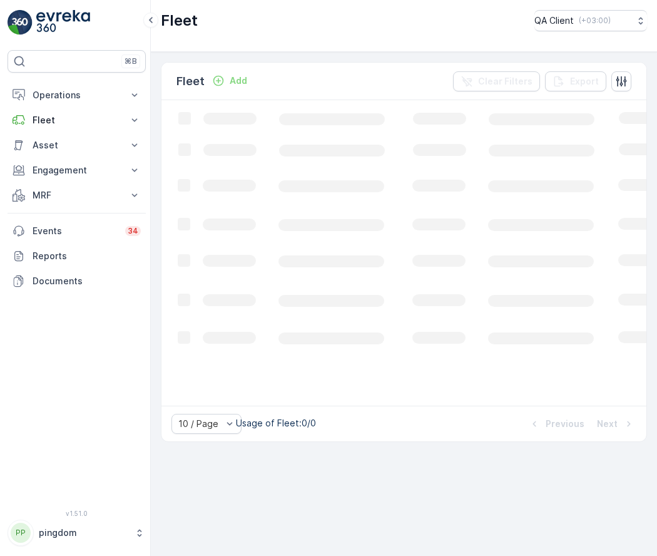 The height and width of the screenshot is (556, 657). I want to click on div: PP, so click(21, 533).